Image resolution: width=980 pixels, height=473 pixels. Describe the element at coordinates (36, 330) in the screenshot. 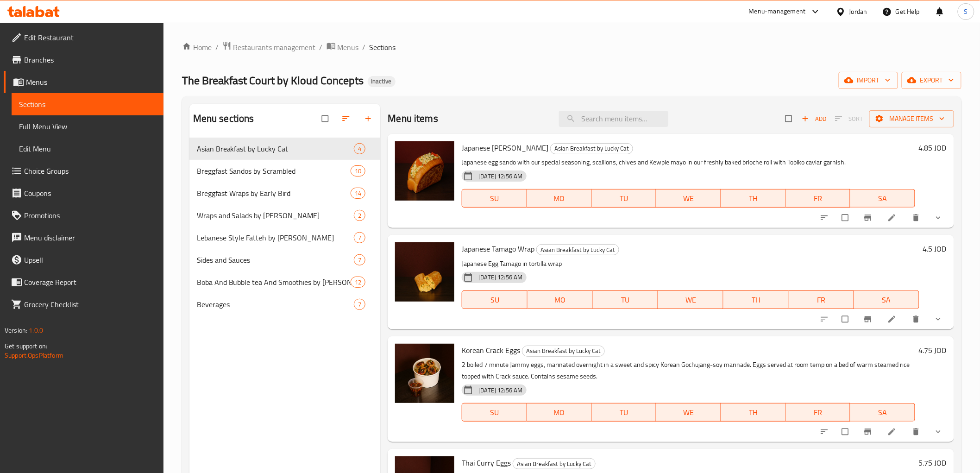

I see `span: 1.0.0` at that location.